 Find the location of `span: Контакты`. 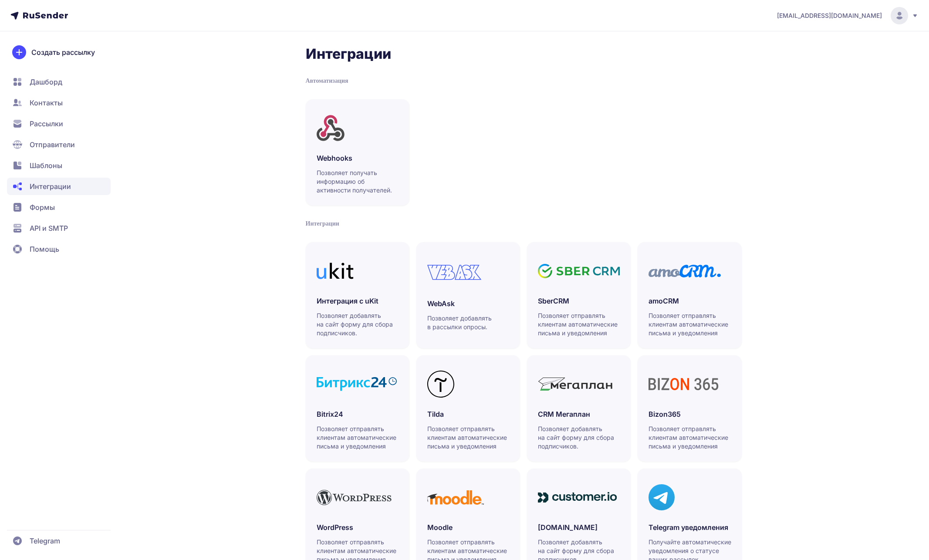

span: Контакты is located at coordinates (46, 103).